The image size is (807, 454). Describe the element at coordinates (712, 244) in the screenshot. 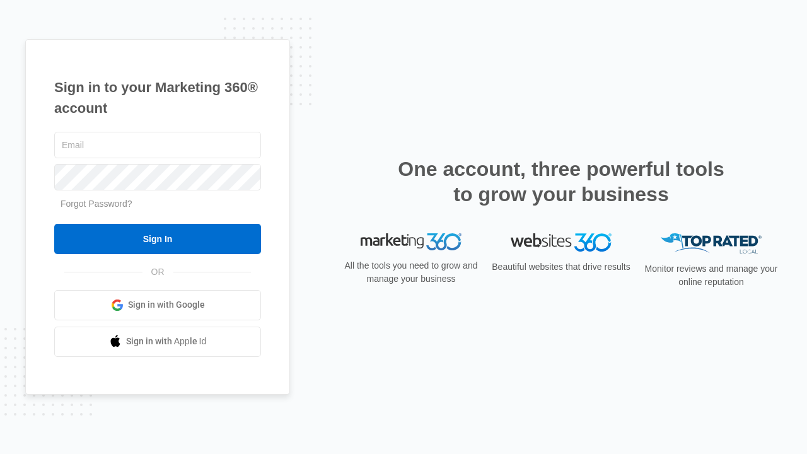

I see `img: Top Rated Local` at that location.